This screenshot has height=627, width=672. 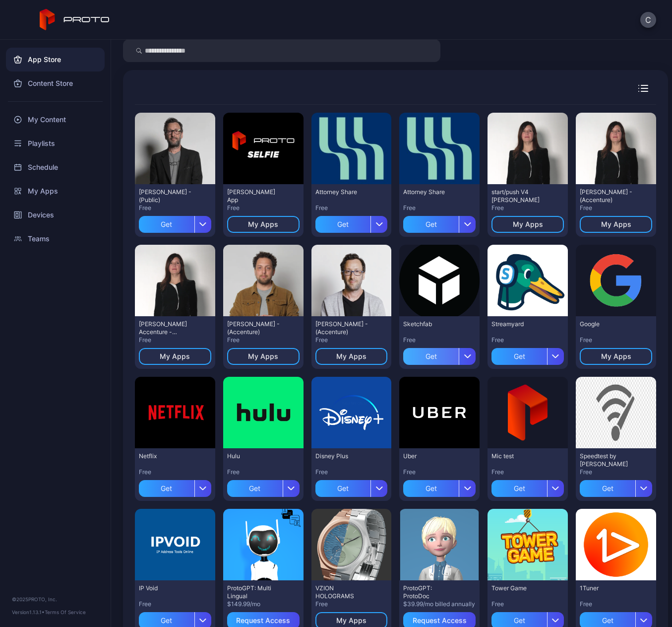 I want to click on div: Content Store, so click(x=55, y=83).